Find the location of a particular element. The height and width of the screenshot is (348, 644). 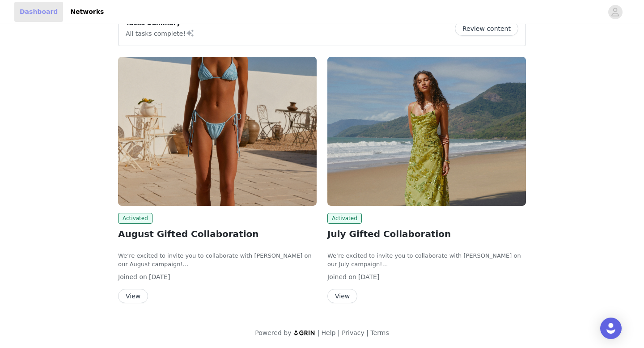

div: avatar is located at coordinates (614, 12).